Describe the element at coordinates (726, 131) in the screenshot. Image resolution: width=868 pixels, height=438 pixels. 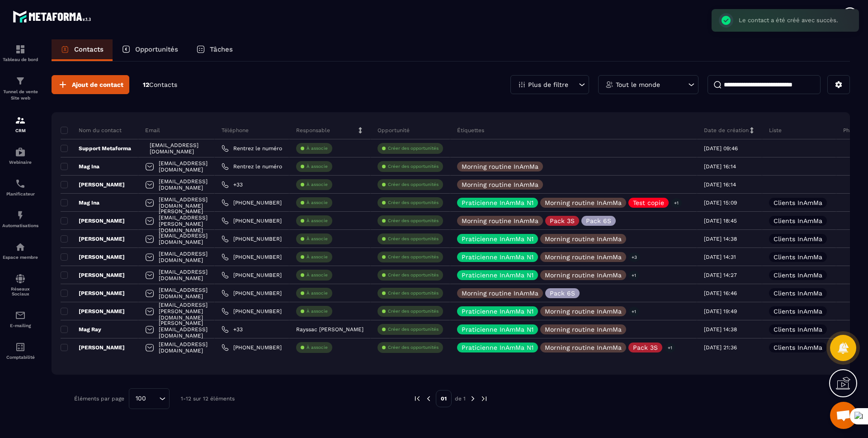
I see `p: Date de création` at that location.